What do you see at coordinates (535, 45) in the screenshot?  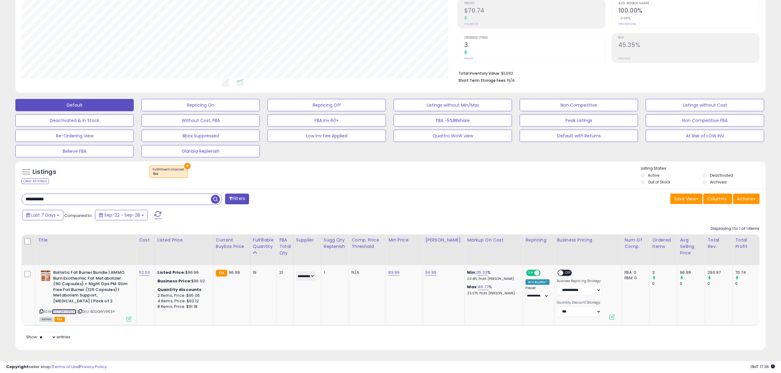 I see `h2: 3` at bounding box center [535, 45].